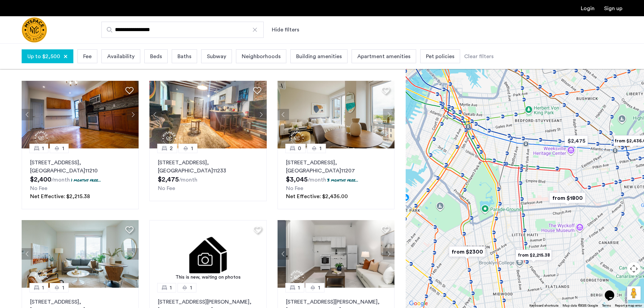 The height and width of the screenshot is (308, 644). I want to click on span: Apartment amenities, so click(384, 56).